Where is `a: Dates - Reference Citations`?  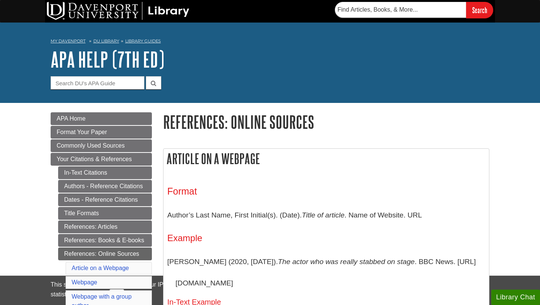
a: Dates - Reference Citations is located at coordinates (105, 200).